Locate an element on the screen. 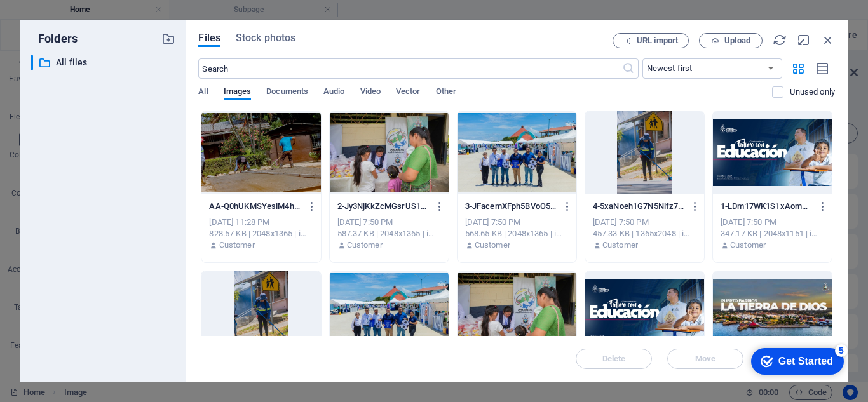  div: 568.65 KB | 2048x1365 | image/jpeg is located at coordinates (517, 233).